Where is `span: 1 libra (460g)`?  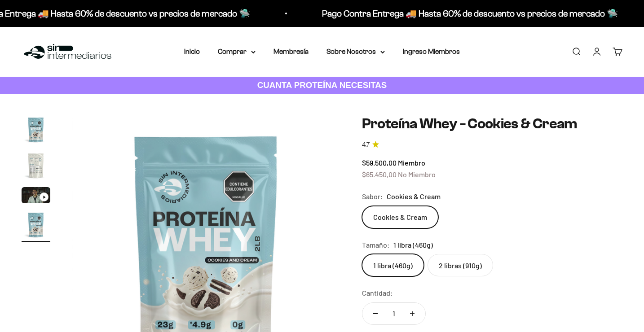
span: 1 libra (460g) is located at coordinates (413, 245).